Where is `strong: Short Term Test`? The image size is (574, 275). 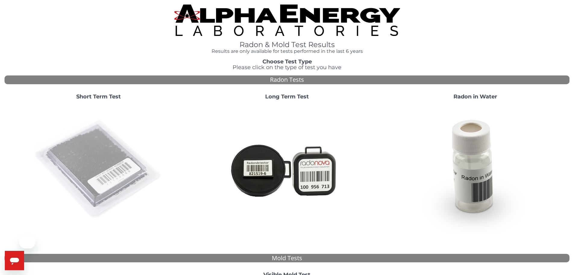 strong: Short Term Test is located at coordinates (99, 96).